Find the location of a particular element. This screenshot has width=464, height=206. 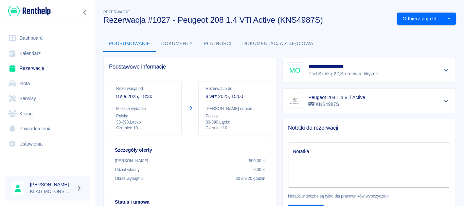

span: Notatki do rezerwacji is located at coordinates (369, 128).